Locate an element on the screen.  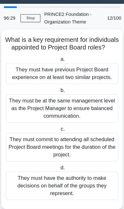
div: 12/100 is located at coordinates (114, 18).